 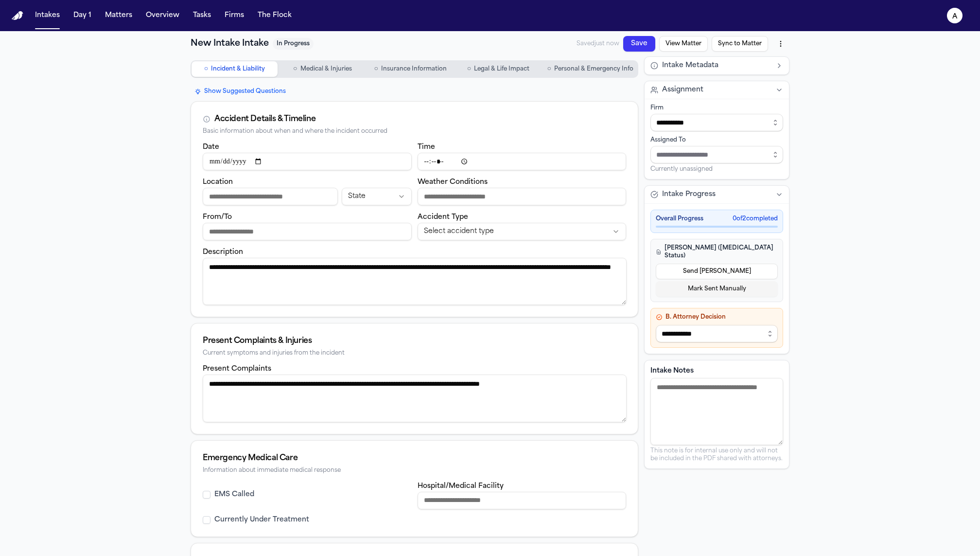 What do you see at coordinates (202, 16) in the screenshot?
I see `button: Tasks` at bounding box center [202, 16].